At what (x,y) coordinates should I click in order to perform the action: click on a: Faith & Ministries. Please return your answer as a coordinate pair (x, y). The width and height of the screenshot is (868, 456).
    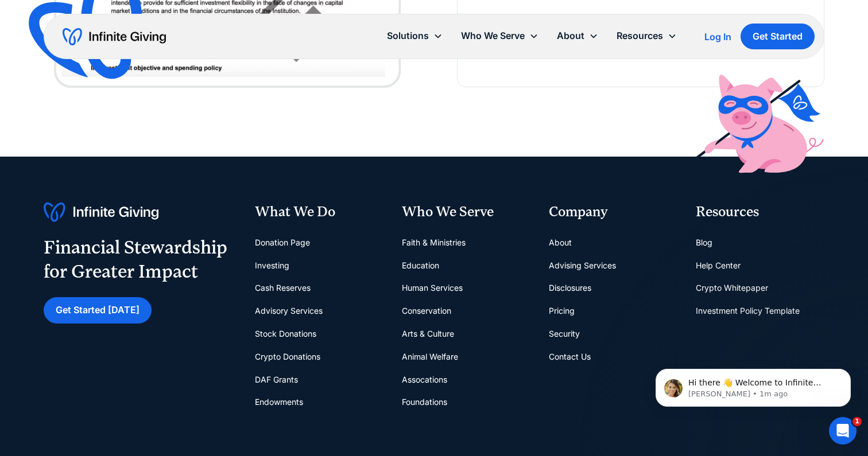
    Looking at the image, I should click on (433, 242).